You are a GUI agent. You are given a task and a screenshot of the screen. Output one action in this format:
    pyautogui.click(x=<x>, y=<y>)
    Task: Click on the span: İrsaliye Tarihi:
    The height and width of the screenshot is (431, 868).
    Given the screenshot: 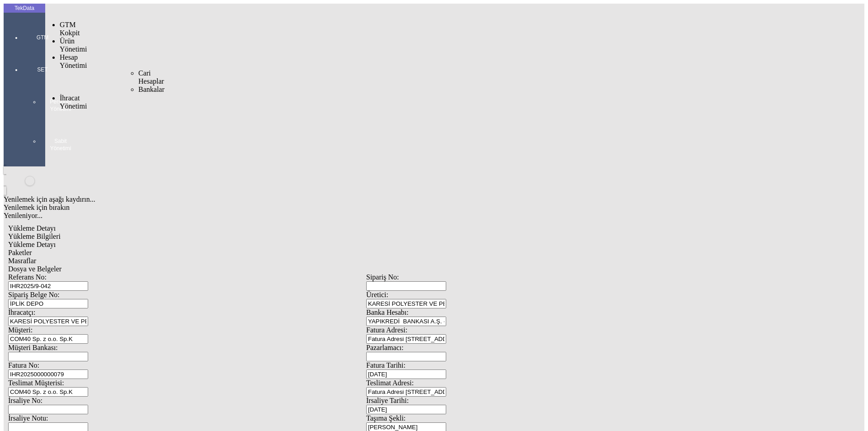 What is the action you would take?
    pyautogui.click(x=387, y=401)
    